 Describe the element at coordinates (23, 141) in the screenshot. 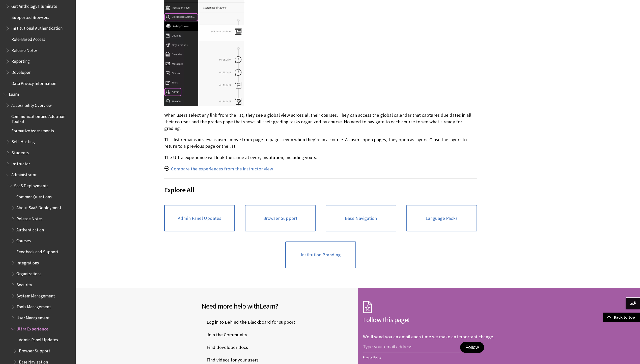

I see `span: Self-Hosting` at that location.